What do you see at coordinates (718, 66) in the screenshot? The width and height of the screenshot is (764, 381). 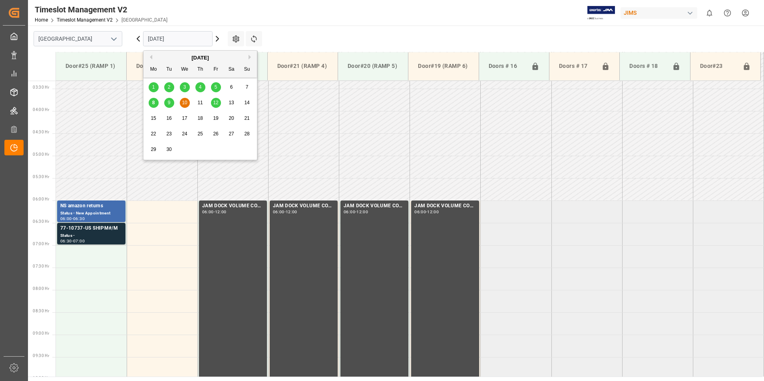 I see `div: Door#23` at bounding box center [718, 66].